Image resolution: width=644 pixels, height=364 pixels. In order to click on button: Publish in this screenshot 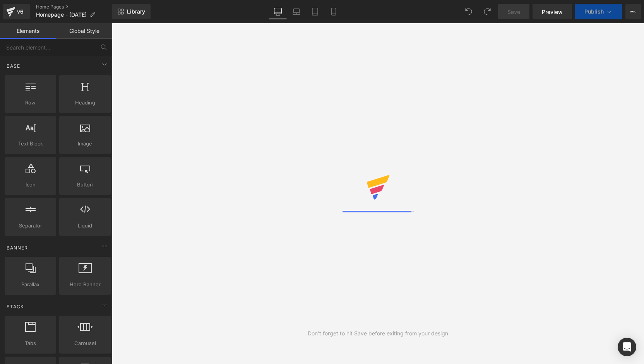, I will do `click(599, 12)`.